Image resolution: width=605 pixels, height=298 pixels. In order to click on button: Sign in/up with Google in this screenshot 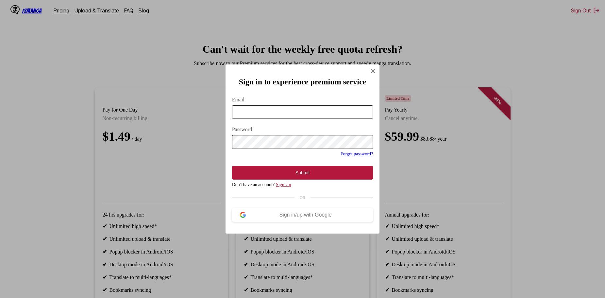, I will do `click(303, 215)`.